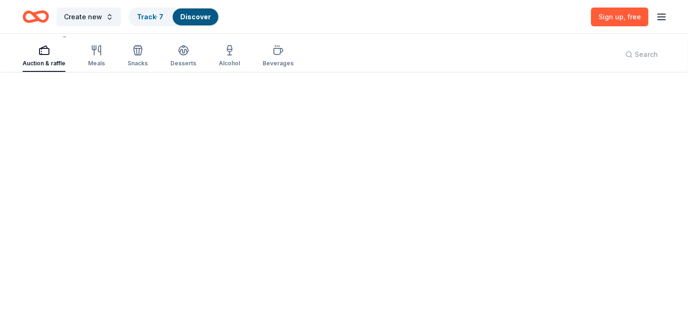  Describe the element at coordinates (174, 17) in the screenshot. I see `button: Track· 7Discover` at that location.